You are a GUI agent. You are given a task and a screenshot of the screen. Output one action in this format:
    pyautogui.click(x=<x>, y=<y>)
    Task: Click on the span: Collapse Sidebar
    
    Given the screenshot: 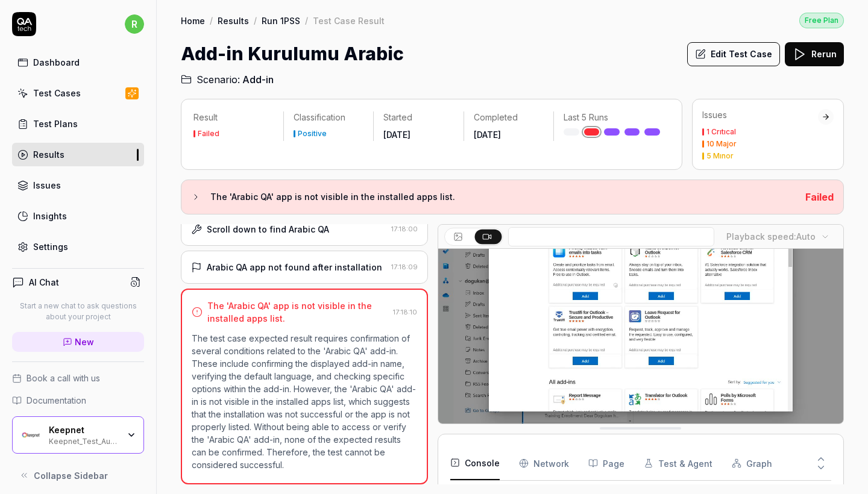 What is the action you would take?
    pyautogui.click(x=71, y=476)
    